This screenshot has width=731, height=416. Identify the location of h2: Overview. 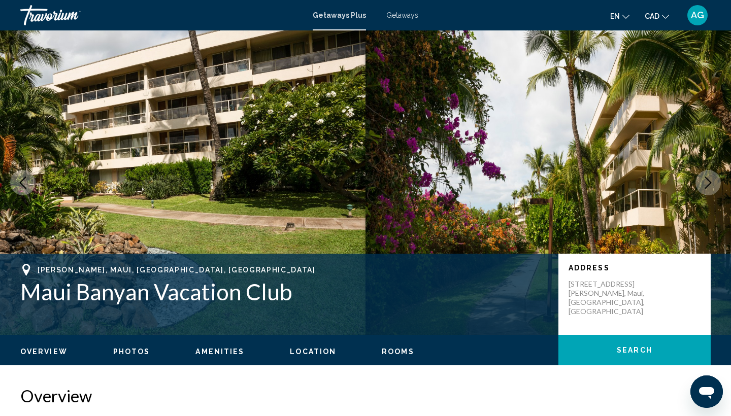
(366, 396).